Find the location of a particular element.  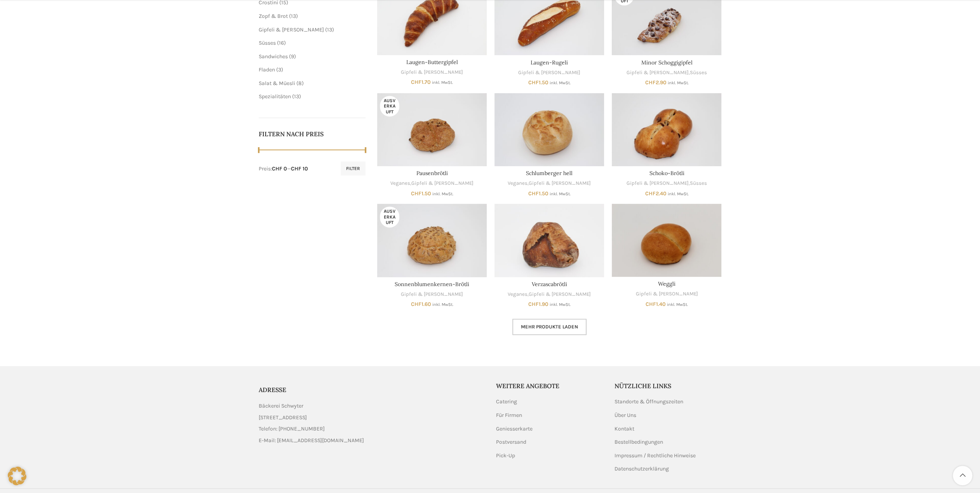

span: Spezialitäten is located at coordinates (275, 96).